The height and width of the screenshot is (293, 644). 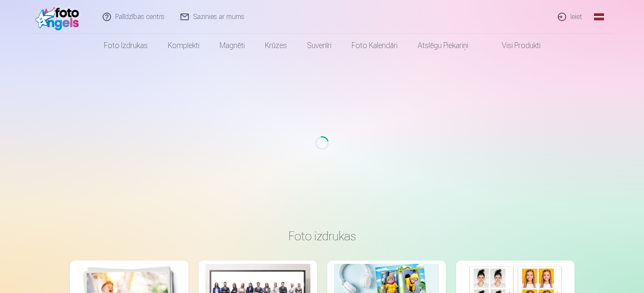 What do you see at coordinates (183, 46) in the screenshot?
I see `a: Komplekti` at bounding box center [183, 46].